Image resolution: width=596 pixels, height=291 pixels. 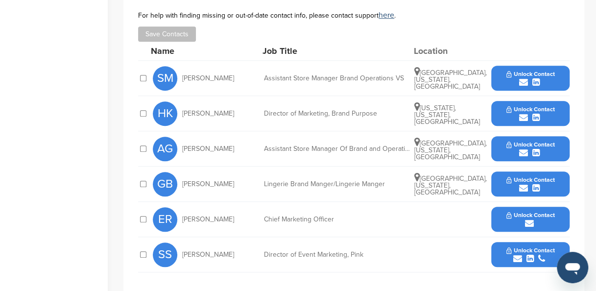 What do you see at coordinates (337, 219) in the screenshot?
I see `div: Chief Marketing Officer` at bounding box center [337, 219].